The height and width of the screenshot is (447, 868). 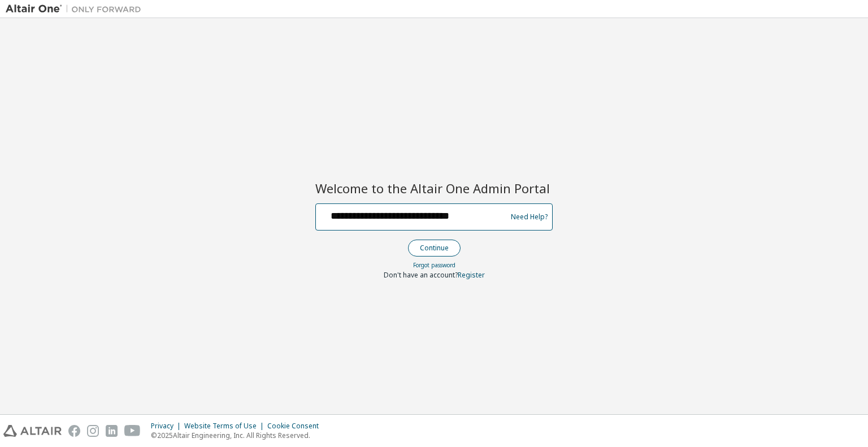 I want to click on img: Altair One, so click(x=76, y=9).